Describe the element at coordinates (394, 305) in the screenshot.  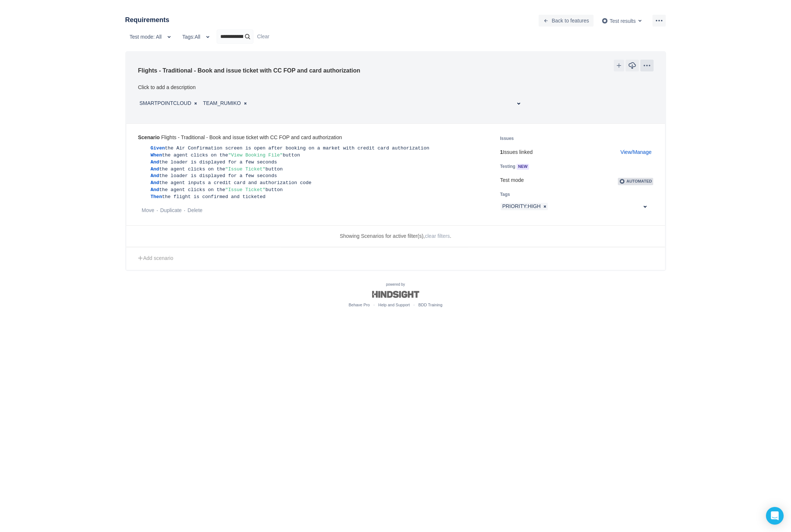
I see `a: Help and Support` at that location.